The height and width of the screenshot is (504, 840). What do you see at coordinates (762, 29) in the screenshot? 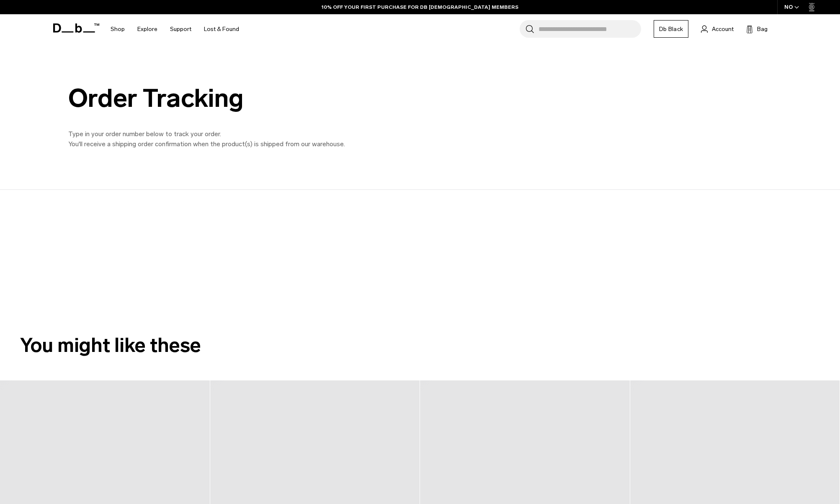
I see `span: Bag` at bounding box center [762, 29].